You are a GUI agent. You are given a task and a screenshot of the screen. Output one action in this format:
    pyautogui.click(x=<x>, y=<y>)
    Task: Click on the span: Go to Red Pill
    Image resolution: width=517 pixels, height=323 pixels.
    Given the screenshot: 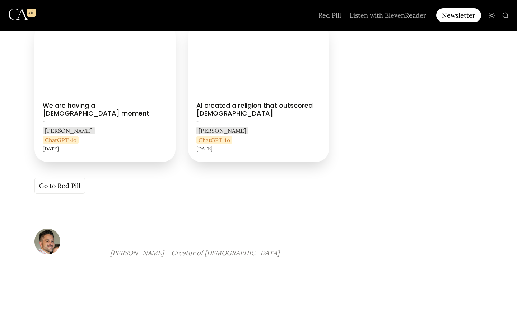 What is the action you would take?
    pyautogui.click(x=60, y=186)
    